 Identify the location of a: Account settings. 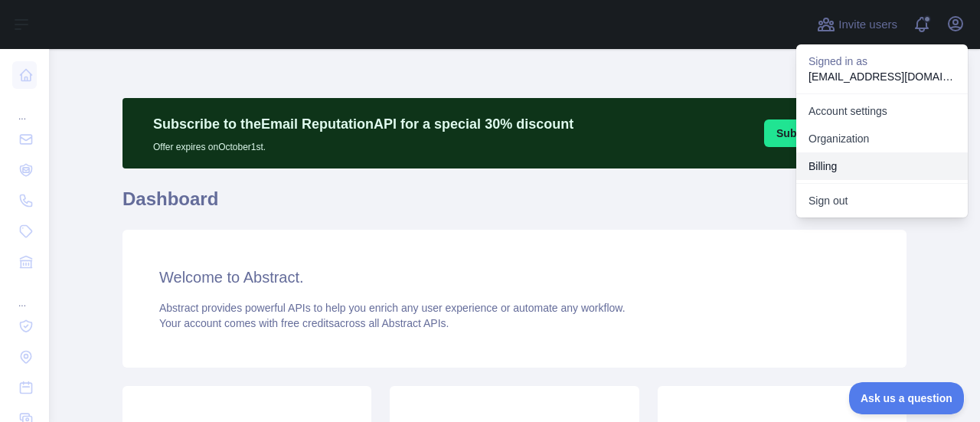
(882, 111).